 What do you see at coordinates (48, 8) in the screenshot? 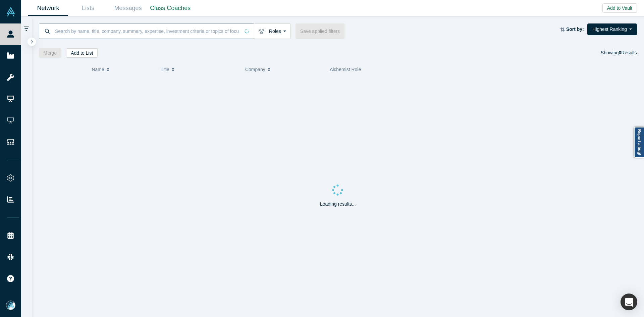
I see `a: Network` at bounding box center [48, 8].